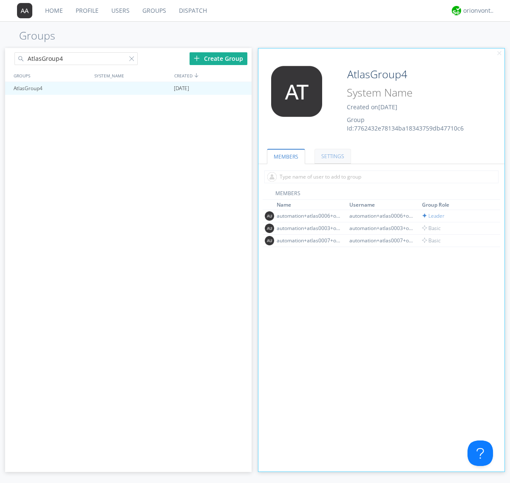  I want to click on div: GROUPS, so click(51, 75).